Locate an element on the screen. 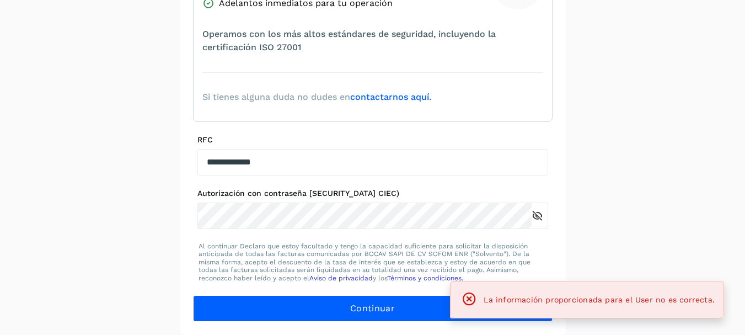 The image size is (745, 335). a: contactarnos aquí. is located at coordinates (390, 96).